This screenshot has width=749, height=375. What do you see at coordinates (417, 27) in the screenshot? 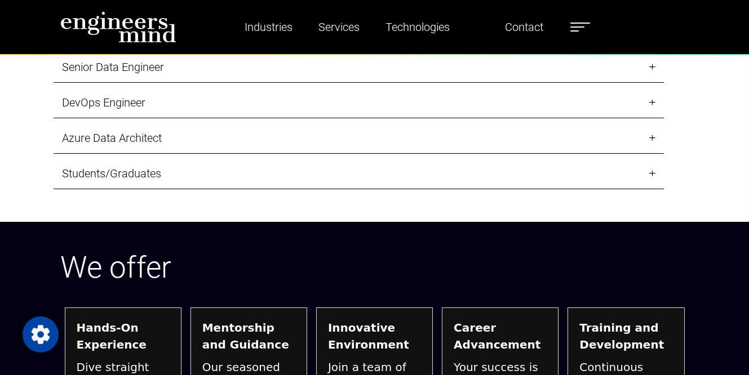
I see `a: Technologies` at bounding box center [417, 27].